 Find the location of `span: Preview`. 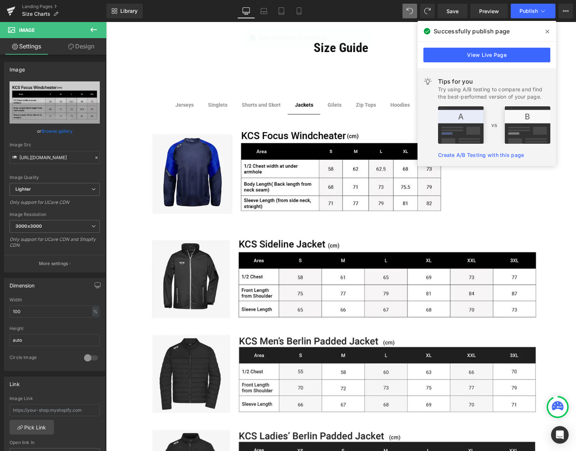

span: Preview is located at coordinates (489, 11).